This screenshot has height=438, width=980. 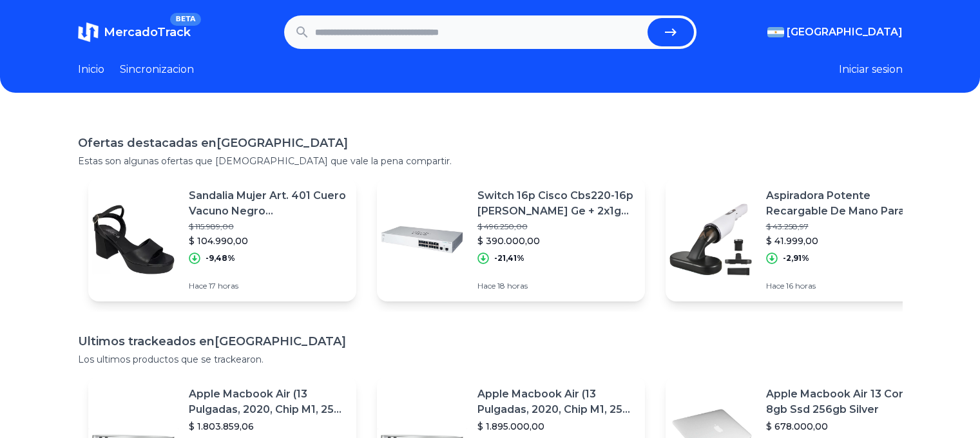 What do you see at coordinates (796, 258) in the screenshot?
I see `p: -2,91%` at bounding box center [796, 258].